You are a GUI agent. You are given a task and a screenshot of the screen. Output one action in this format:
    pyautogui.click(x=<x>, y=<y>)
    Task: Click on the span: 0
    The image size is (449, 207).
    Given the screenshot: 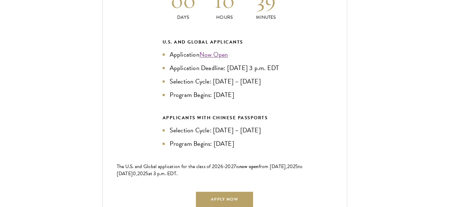 What is the action you would take?
    pyautogui.click(x=134, y=174)
    